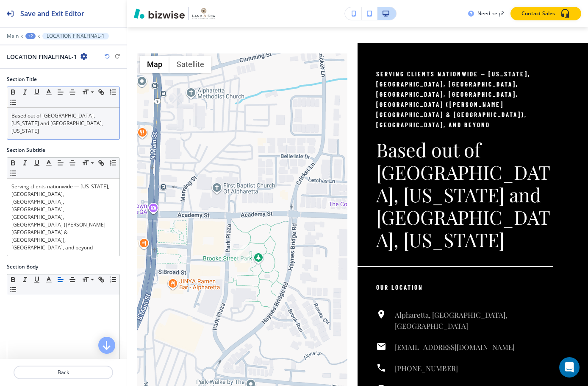 This screenshot has width=588, height=386. What do you see at coordinates (75, 36) in the screenshot?
I see `button: LOCATION FINALFINAL-1` at bounding box center [75, 36].